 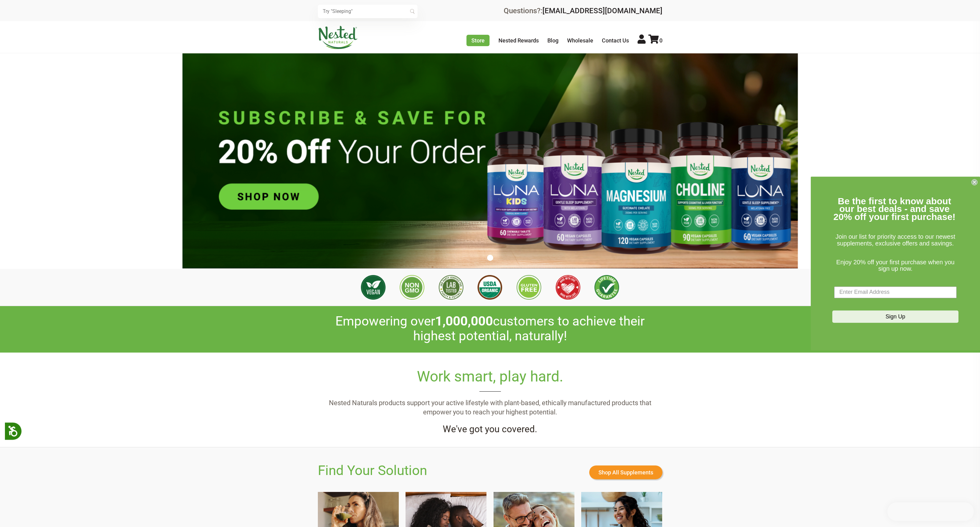 What do you see at coordinates (580, 40) in the screenshot?
I see `a: Wholesale` at bounding box center [580, 40].